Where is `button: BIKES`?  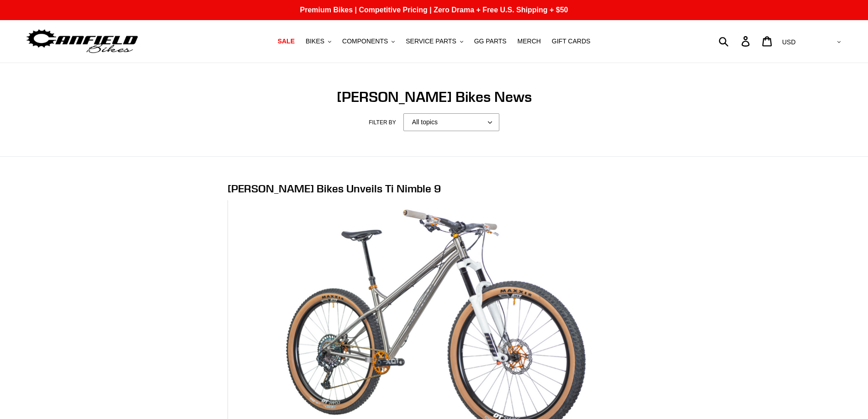 button: BIKES is located at coordinates (319, 41).